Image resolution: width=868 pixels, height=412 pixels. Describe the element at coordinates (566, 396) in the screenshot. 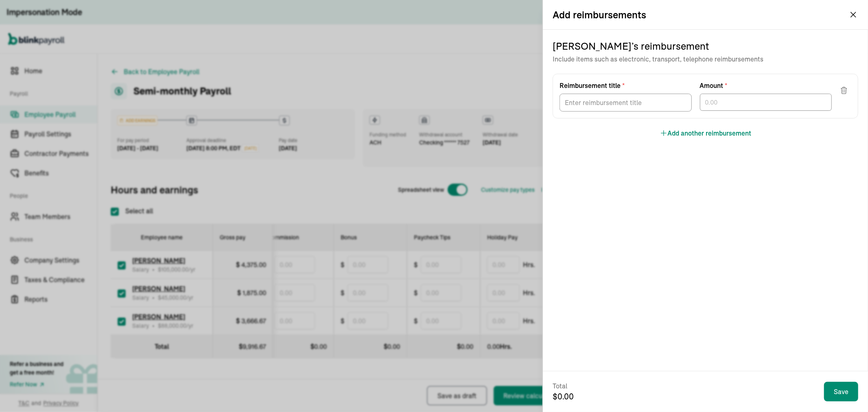

I see `span: 0.00` at that location.